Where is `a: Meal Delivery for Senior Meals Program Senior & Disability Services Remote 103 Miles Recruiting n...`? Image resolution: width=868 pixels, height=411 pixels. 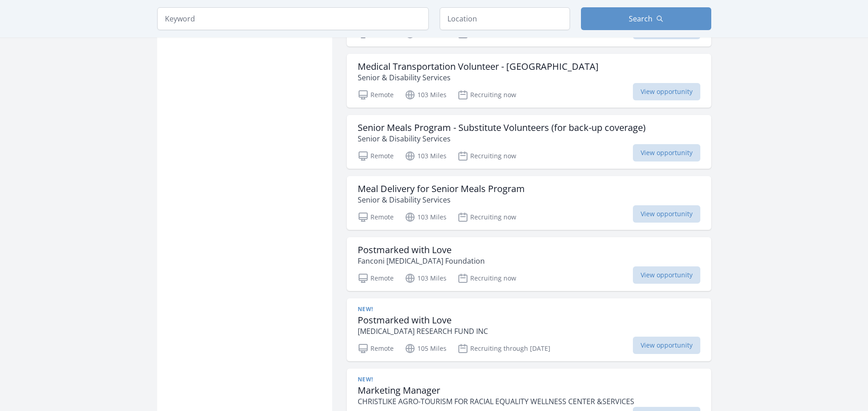 a: Meal Delivery for Senior Meals Program Senior & Disability Services Remote 103 Miles Recruiting n... is located at coordinates (529, 203).